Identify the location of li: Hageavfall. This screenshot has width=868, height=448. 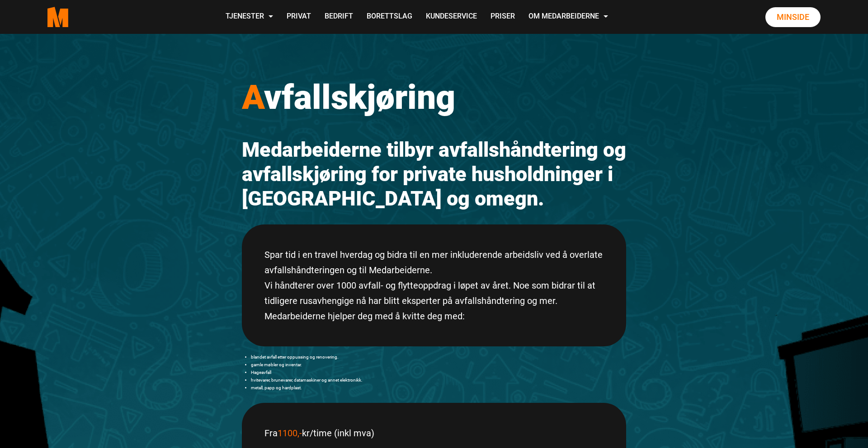
(438, 372).